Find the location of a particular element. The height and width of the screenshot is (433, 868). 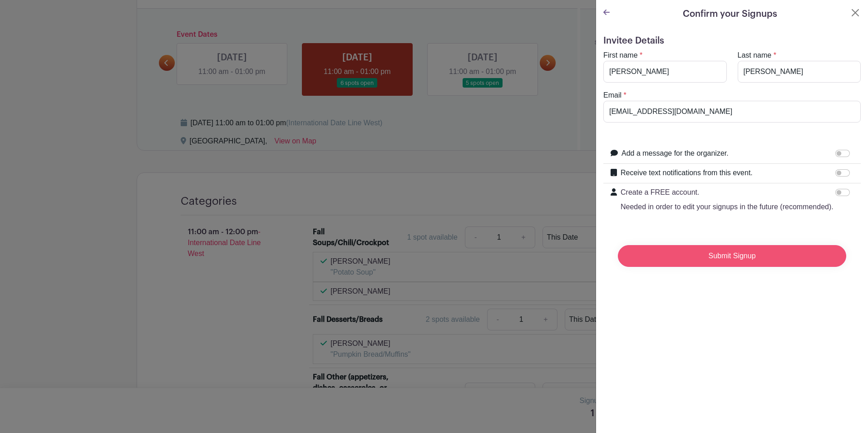

button: Close is located at coordinates (855, 13).